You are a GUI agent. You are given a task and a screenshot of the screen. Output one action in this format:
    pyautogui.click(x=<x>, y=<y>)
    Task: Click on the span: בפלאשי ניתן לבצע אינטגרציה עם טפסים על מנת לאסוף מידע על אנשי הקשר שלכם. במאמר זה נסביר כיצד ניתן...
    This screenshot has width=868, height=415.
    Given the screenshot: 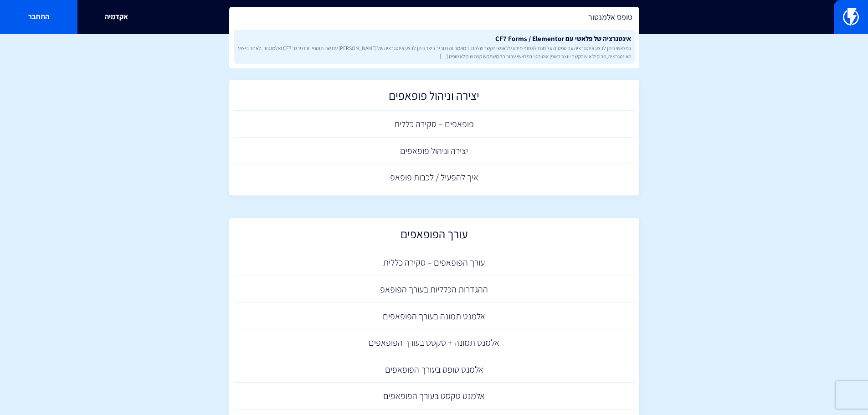 What is the action you would take?
    pyautogui.click(x=434, y=52)
    